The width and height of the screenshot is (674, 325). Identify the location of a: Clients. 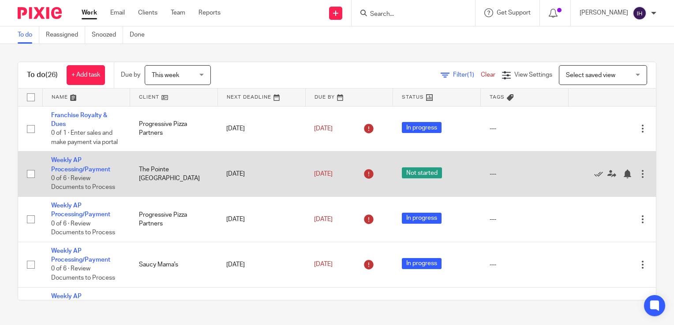
(148, 13).